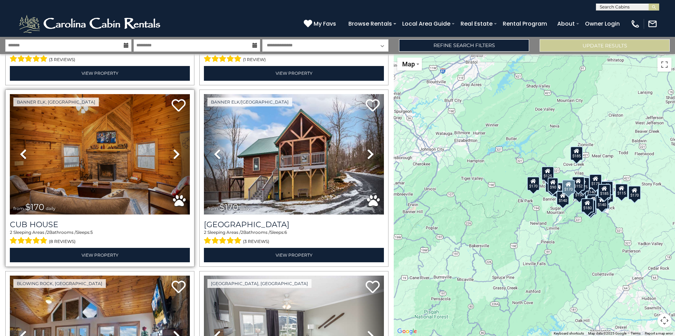  I want to click on a: Local Area Guide, so click(426, 24).